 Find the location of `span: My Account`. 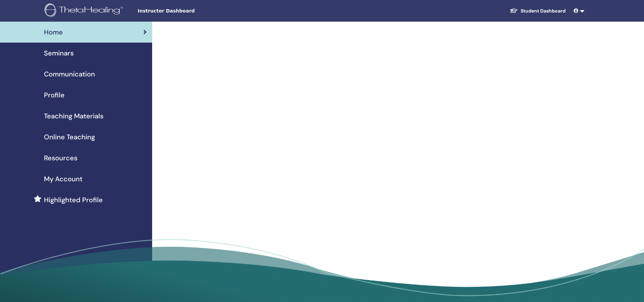

span: My Account is located at coordinates (64, 179).